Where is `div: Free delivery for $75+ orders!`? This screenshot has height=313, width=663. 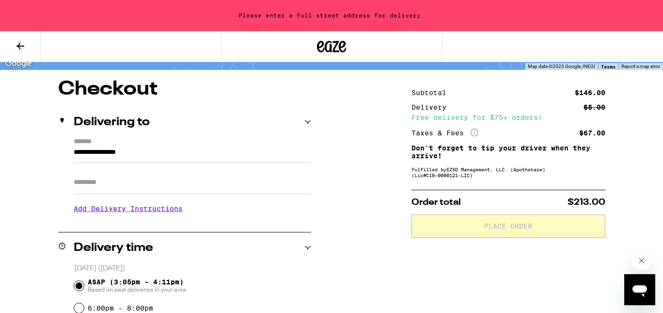
div: Free delivery for $75+ orders! is located at coordinates (508, 117).